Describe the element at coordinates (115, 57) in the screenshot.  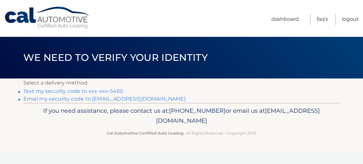
I see `span: We need to verify your identity` at that location.